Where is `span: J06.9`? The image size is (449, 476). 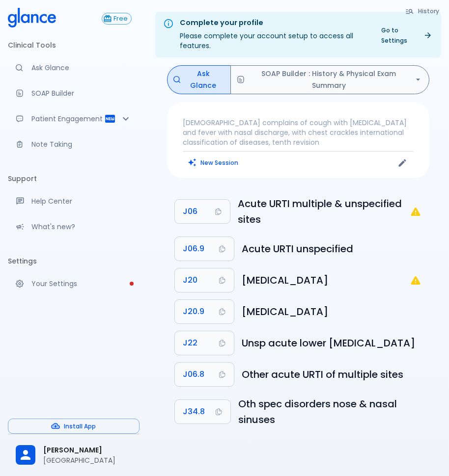
span: J06.9 is located at coordinates (193, 249).